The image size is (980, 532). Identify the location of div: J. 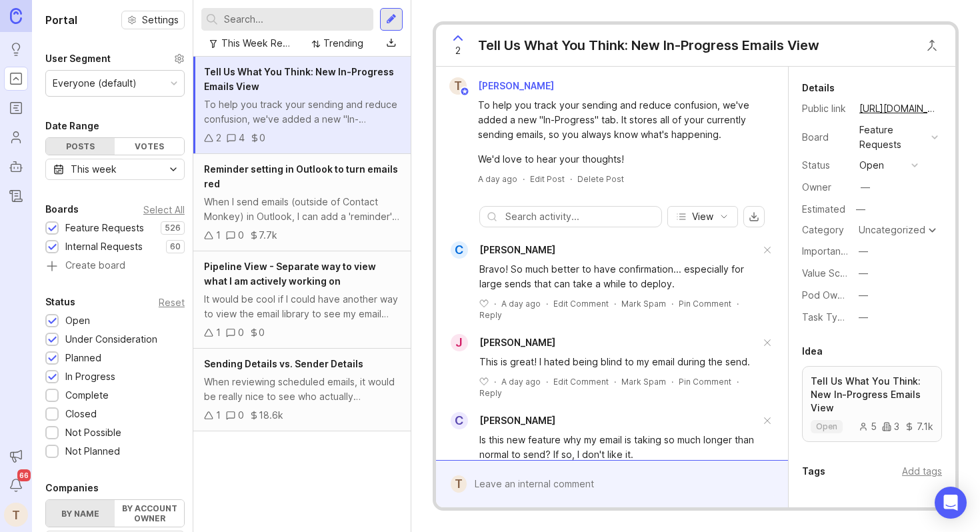
(459, 343).